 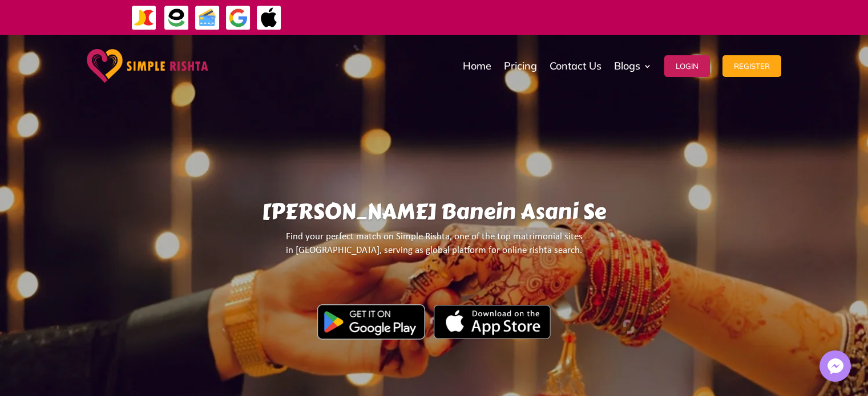 What do you see at coordinates (143, 17) in the screenshot?
I see `img: JazzCash-icon` at bounding box center [143, 17].